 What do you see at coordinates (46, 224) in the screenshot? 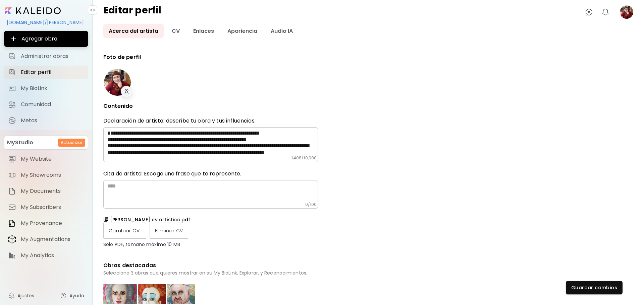
I see `a: itemMy Provenance` at bounding box center [46, 224].